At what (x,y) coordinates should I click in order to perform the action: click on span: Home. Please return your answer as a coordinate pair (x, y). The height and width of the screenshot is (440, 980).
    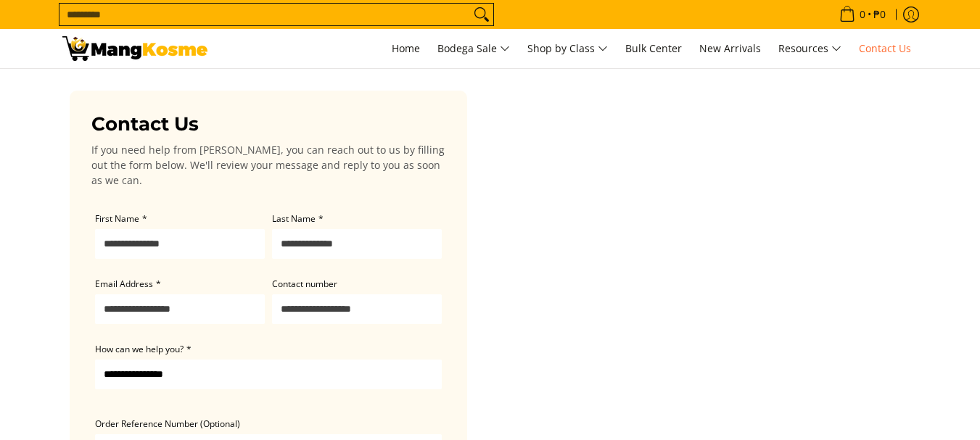
    Looking at the image, I should click on (405, 48).